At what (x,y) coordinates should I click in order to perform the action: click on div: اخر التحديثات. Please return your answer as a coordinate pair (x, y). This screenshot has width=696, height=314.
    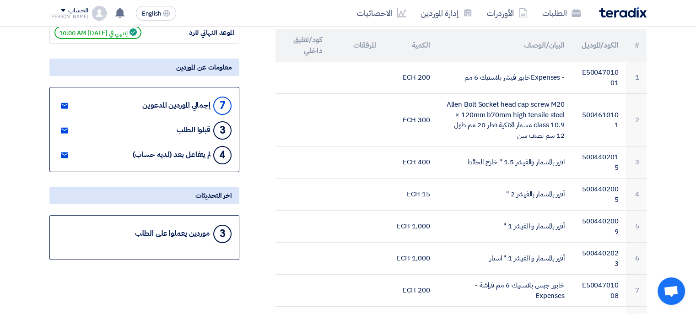
    Looking at the image, I should click on (144, 195).